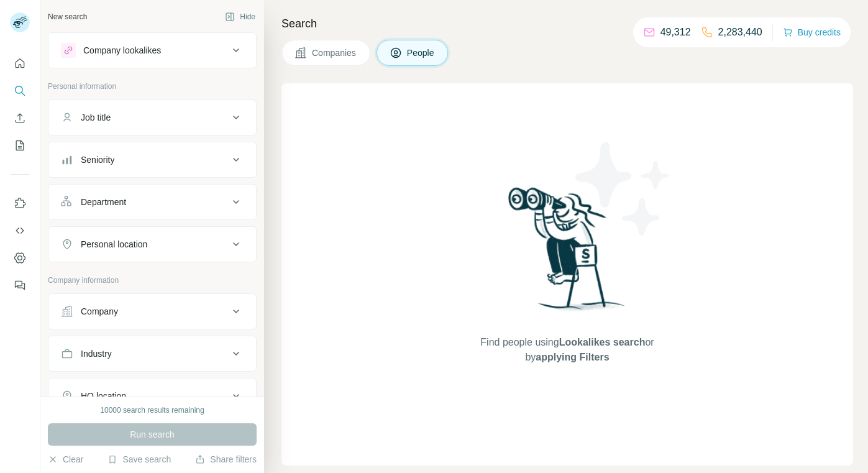 The height and width of the screenshot is (473, 868). I want to click on button: Job title, so click(152, 118).